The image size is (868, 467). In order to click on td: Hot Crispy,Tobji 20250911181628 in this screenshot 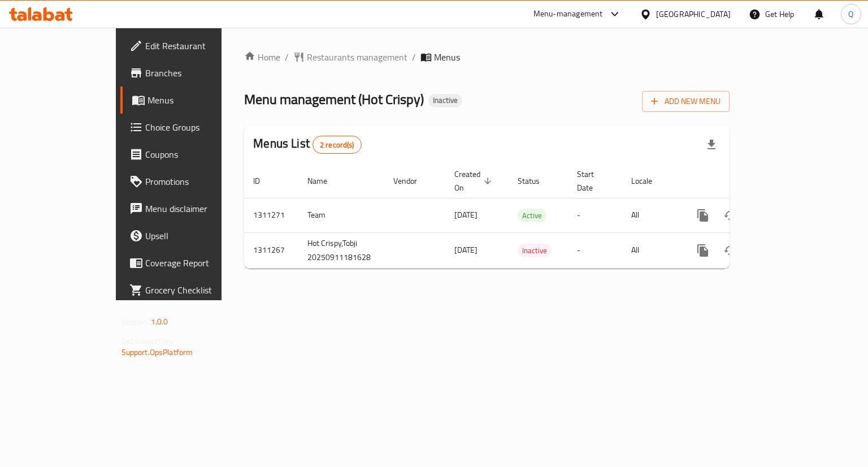, I will do `click(341, 250)`.